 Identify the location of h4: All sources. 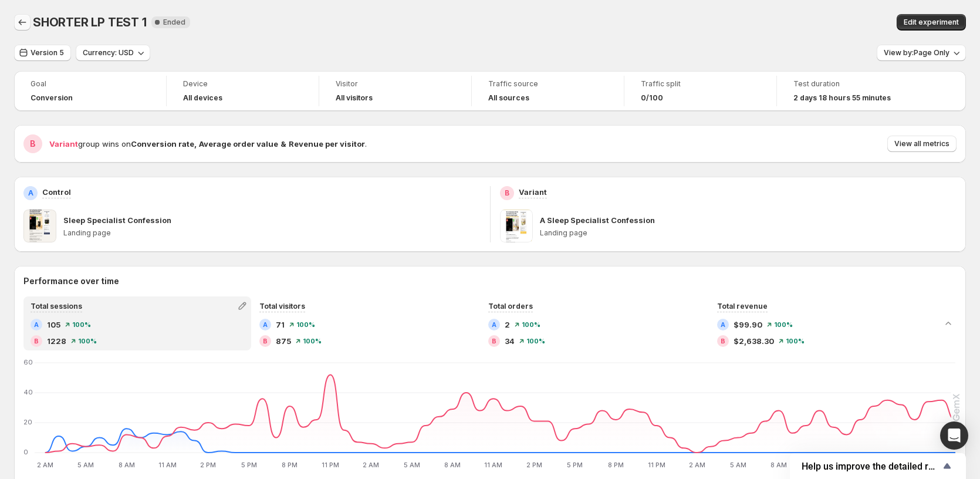
(508, 98).